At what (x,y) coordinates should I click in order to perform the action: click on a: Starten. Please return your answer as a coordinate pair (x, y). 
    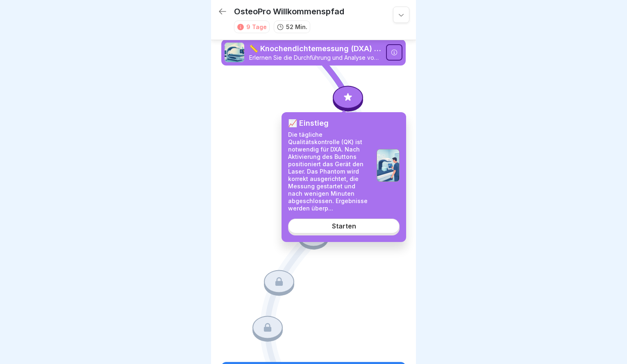
    Looking at the image, I should click on (344, 226).